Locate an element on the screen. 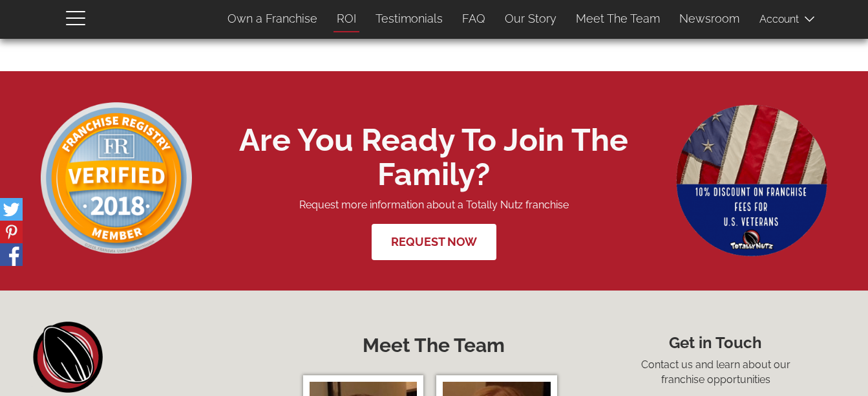 The width and height of the screenshot is (868, 396). a: Testimonials is located at coordinates (410, 19).